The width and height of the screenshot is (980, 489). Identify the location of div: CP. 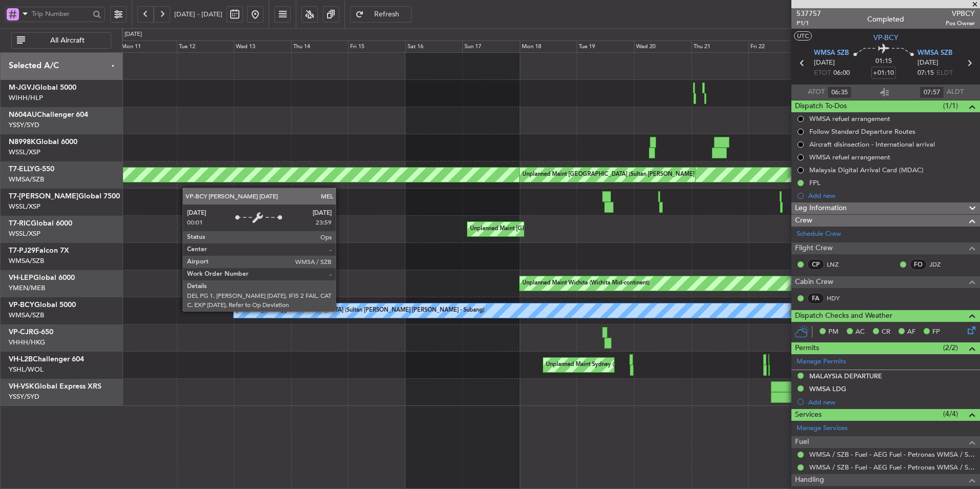
(815, 265).